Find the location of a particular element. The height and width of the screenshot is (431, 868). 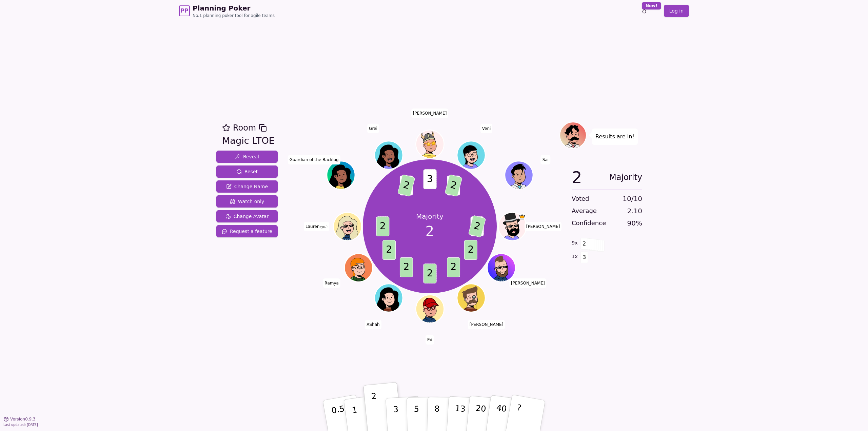

button: New! is located at coordinates (644, 11).